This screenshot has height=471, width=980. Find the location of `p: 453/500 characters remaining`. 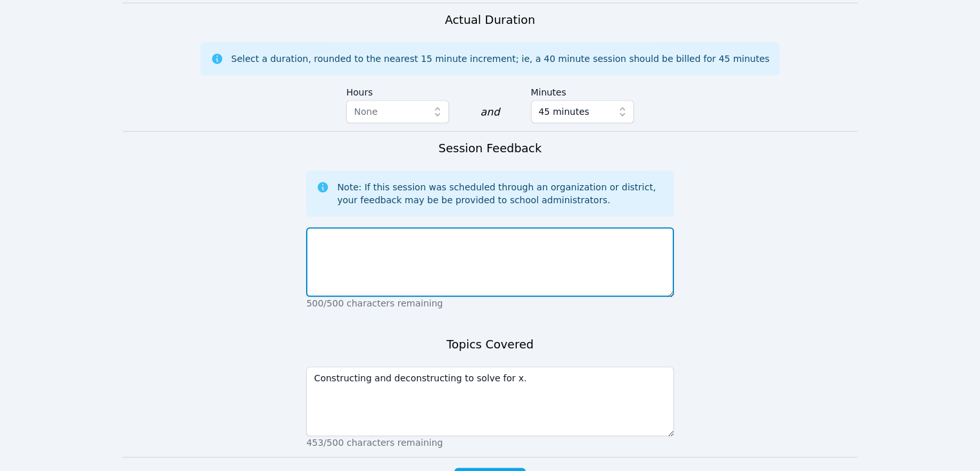

p: 453/500 characters remaining is located at coordinates (490, 442).